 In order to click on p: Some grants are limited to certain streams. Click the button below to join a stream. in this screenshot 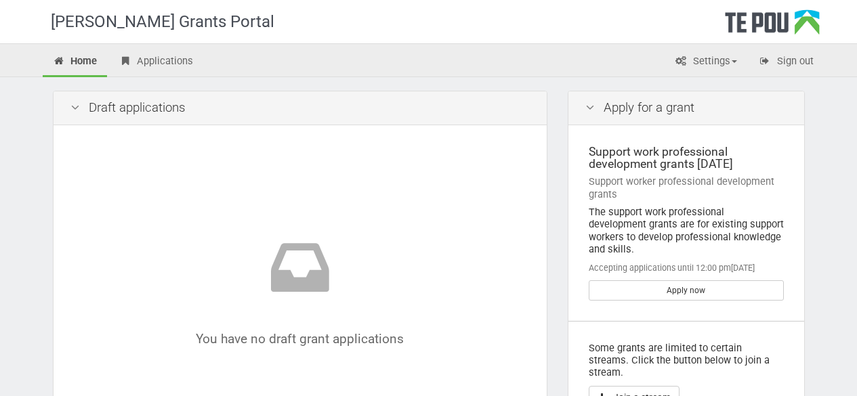, I will do `click(686, 360)`.